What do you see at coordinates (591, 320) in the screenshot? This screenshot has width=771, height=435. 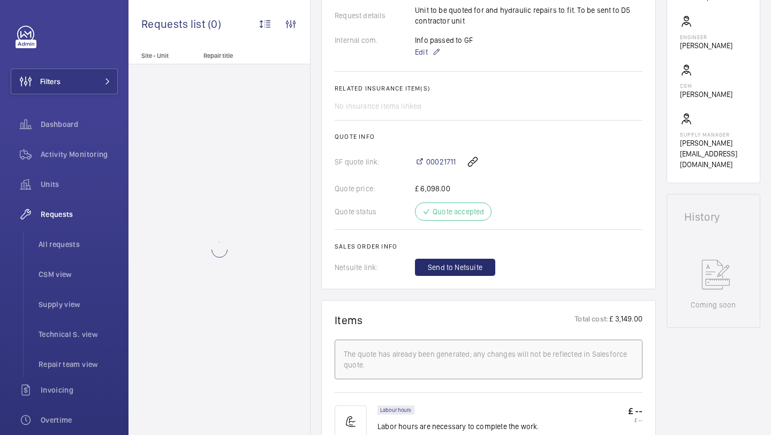 I see `p: Total cost:` at bounding box center [591, 320].